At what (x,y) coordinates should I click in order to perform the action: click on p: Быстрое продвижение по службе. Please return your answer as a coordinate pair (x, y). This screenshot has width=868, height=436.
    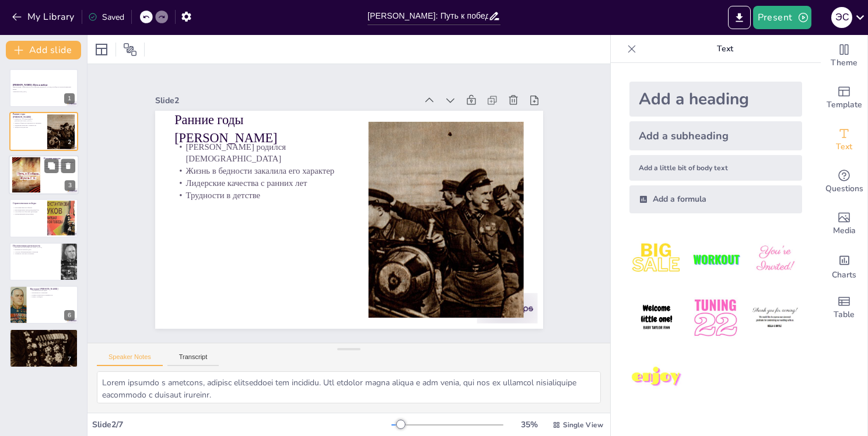
    Looking at the image, I should click on (59, 166).